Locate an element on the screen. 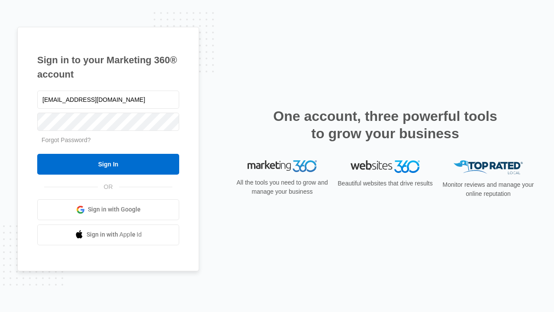 The height and width of the screenshot is (312, 554). input: Email is located at coordinates (108, 100).